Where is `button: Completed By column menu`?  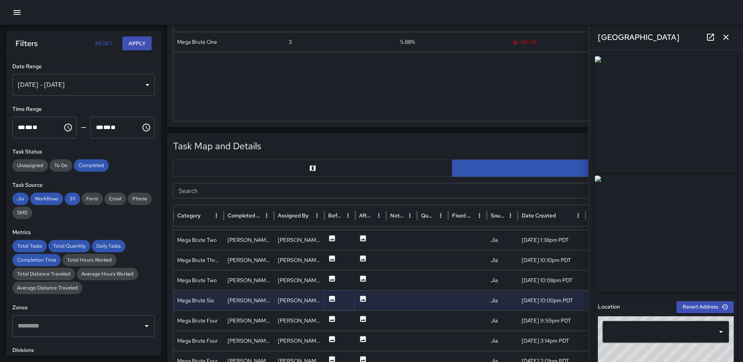
button: Completed By column menu is located at coordinates (267, 215).